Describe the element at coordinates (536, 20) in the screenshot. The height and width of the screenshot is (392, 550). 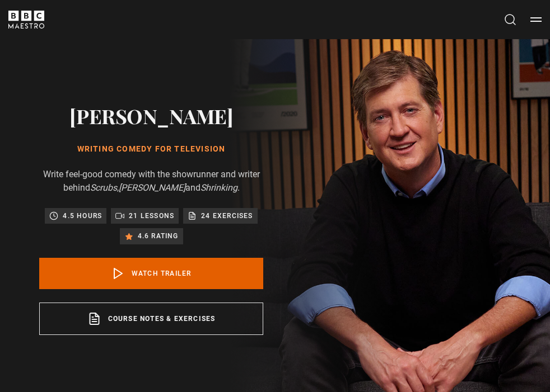
I see `button: Toggle navigation` at that location.